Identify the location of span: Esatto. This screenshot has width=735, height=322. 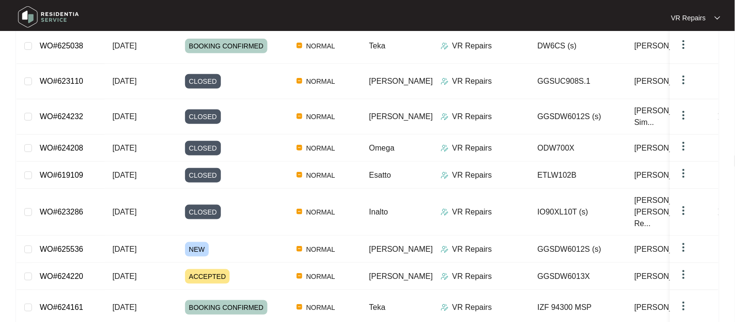
(380, 175).